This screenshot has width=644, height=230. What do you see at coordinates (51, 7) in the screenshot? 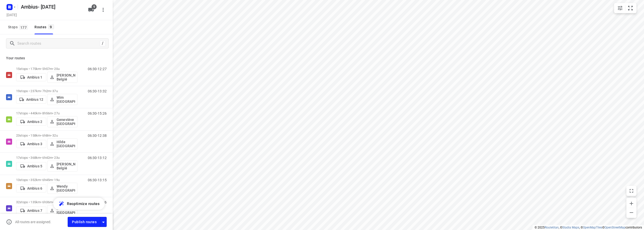
I see `h5: Rename` at bounding box center [51, 7].